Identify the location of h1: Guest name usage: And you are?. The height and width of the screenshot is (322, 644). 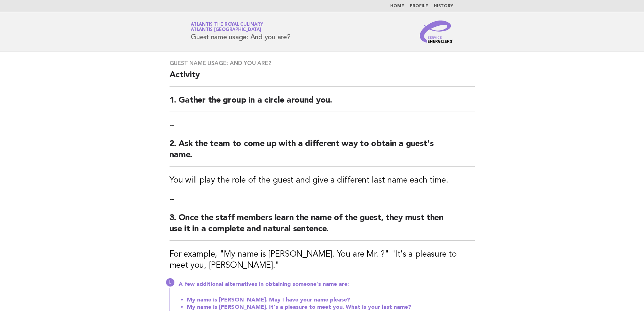
(240, 32).